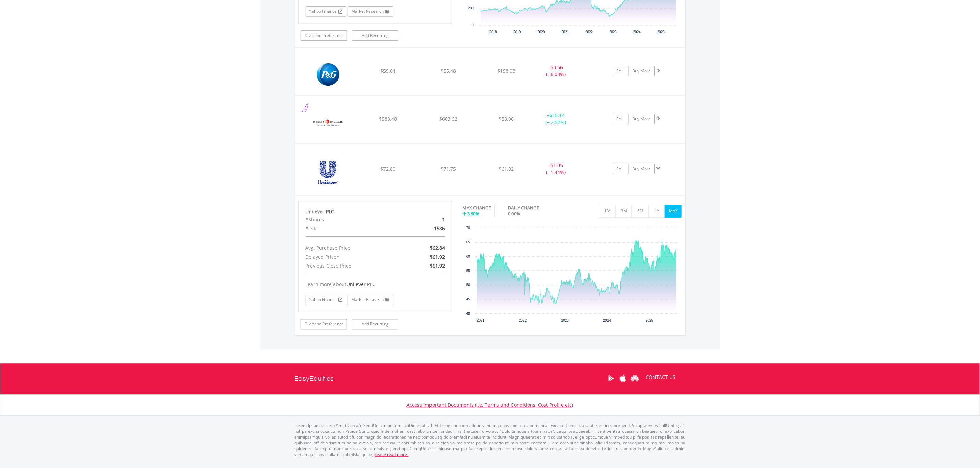 The width and height of the screenshot is (980, 468). I want to click on div: Avg. Purchase Price, so click(350, 248).